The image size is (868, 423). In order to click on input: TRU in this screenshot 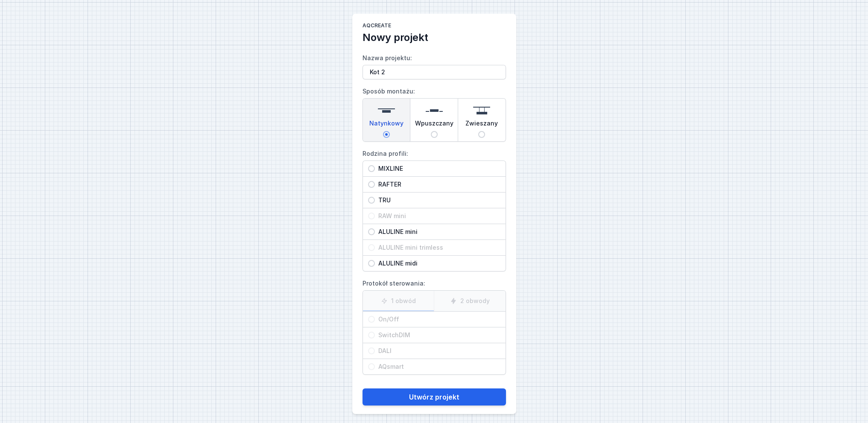, I will do `click(372, 200)`.